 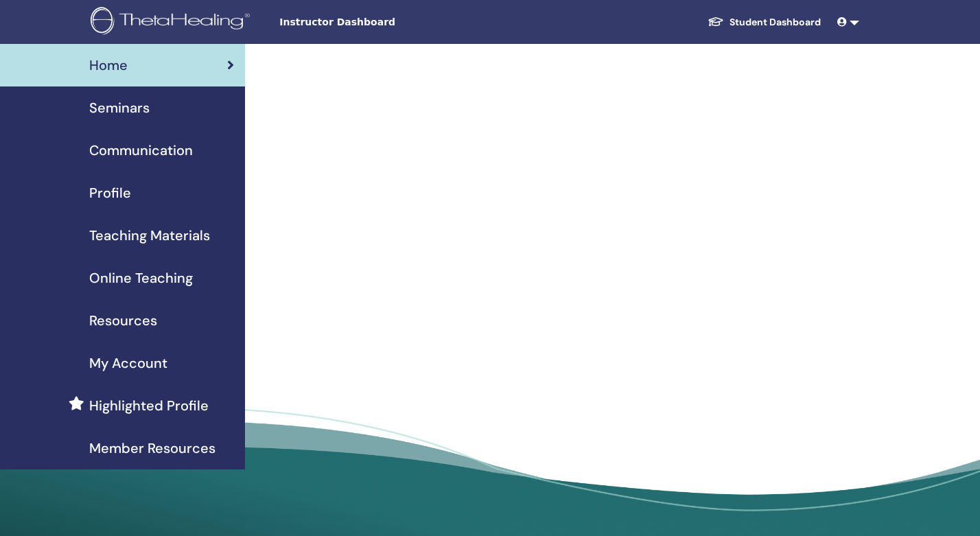 What do you see at coordinates (108, 65) in the screenshot?
I see `span: Home` at bounding box center [108, 65].